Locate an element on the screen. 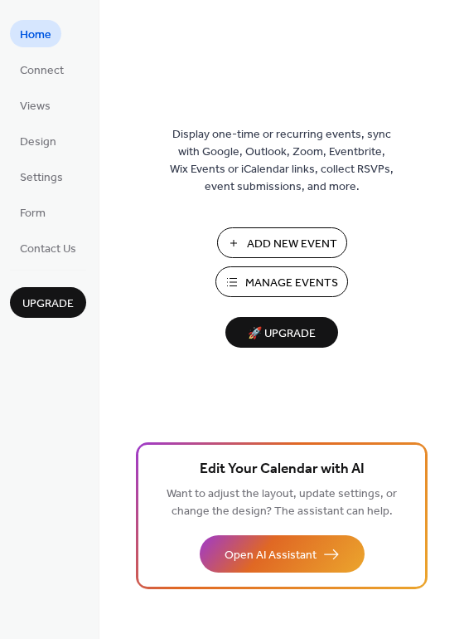  span: Design is located at coordinates (38, 142).